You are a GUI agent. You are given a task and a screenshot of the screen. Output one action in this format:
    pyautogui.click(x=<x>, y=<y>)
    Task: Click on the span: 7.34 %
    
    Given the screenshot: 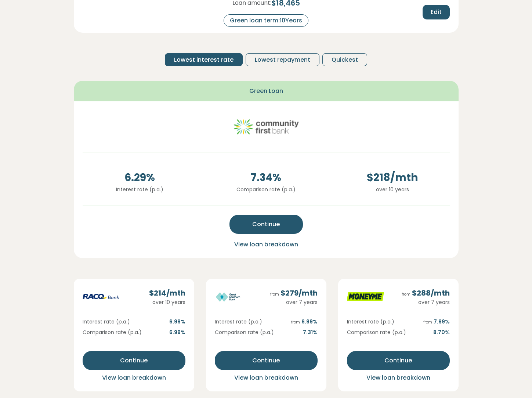 What is the action you would take?
    pyautogui.click(x=266, y=178)
    